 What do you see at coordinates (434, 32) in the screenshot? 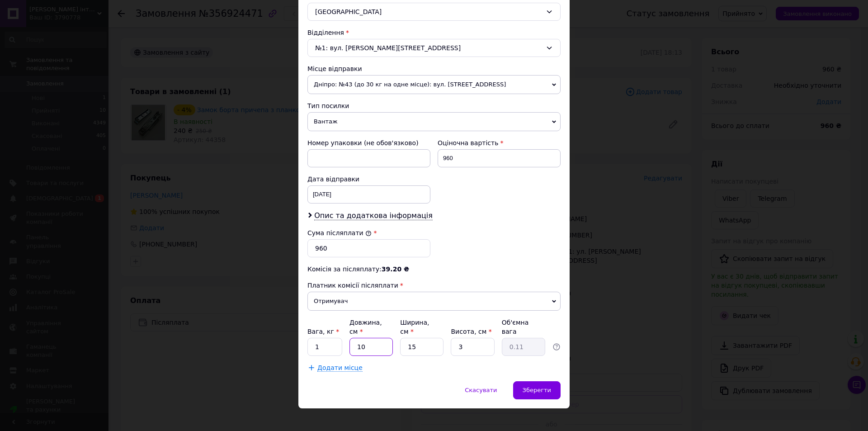
I see `div: Відділення` at bounding box center [434, 32].